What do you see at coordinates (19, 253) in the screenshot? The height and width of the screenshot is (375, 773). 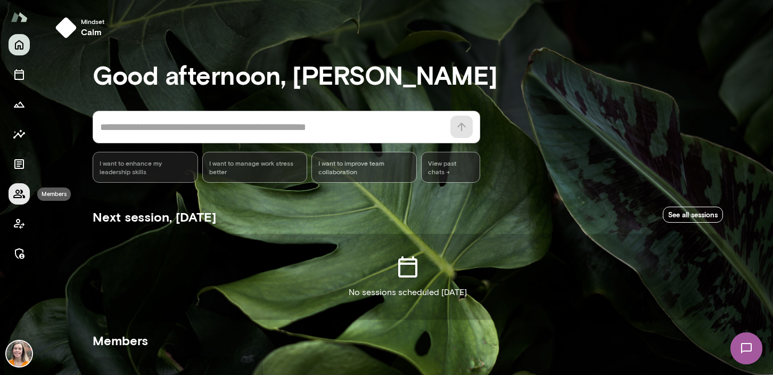 I see `button: Manage` at bounding box center [19, 253].